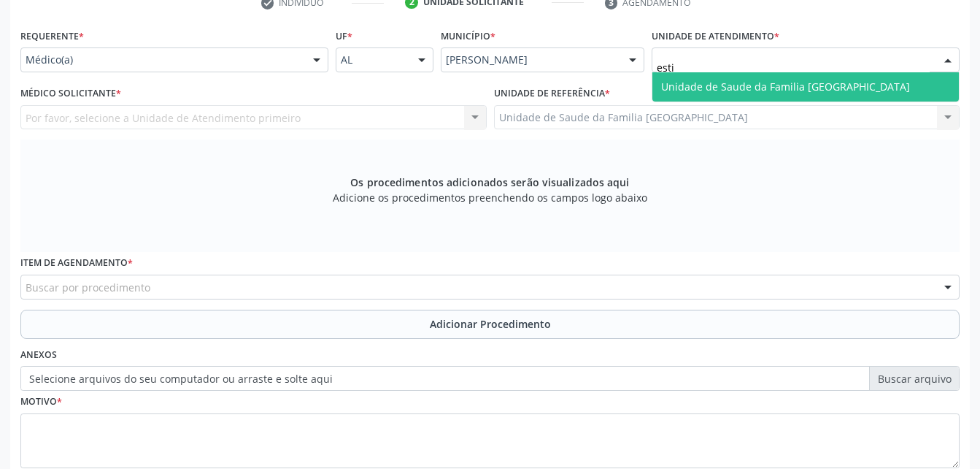 The height and width of the screenshot is (469, 980). Describe the element at coordinates (162, 60) in the screenshot. I see `span: Médico(a)` at that location.